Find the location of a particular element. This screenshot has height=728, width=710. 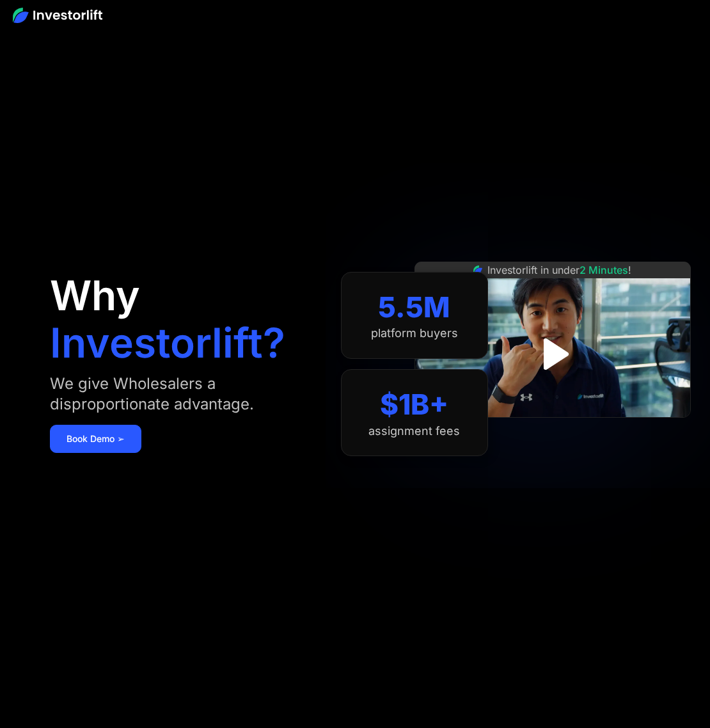

div: 5.5M is located at coordinates (414, 307).